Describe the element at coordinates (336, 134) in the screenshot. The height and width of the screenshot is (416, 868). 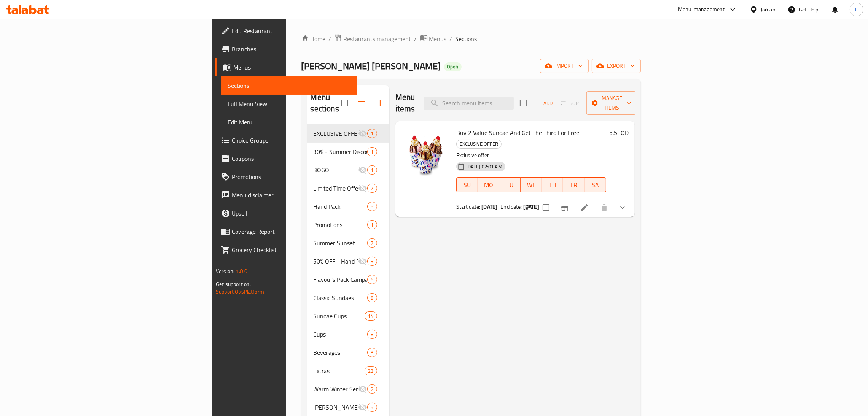
I see `div: EXCLUSIVE OFFER` at that location.